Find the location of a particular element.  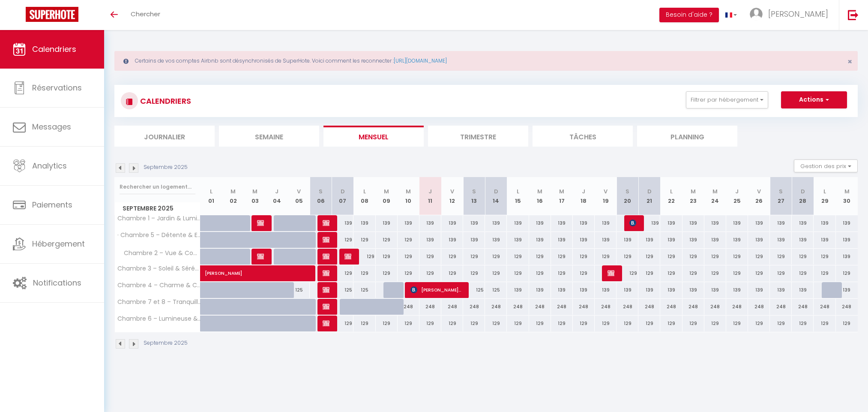

th: 25 is located at coordinates (737, 196).